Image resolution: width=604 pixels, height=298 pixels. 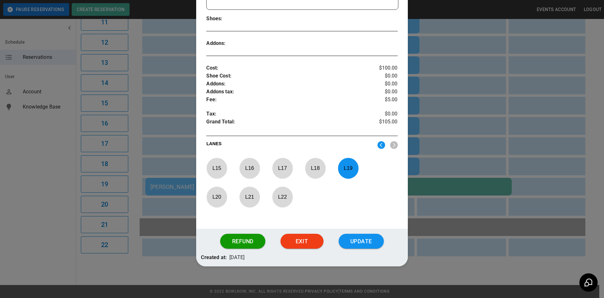 What do you see at coordinates (282, 168) in the screenshot?
I see `p: L 17` at bounding box center [282, 168].